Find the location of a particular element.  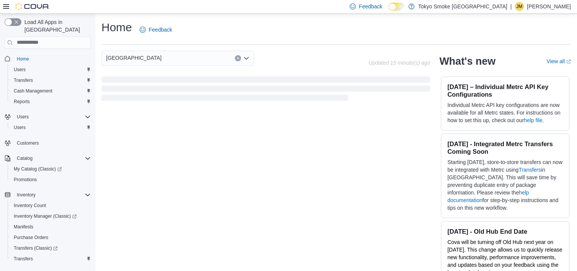

h1: Home is located at coordinates (117, 27).